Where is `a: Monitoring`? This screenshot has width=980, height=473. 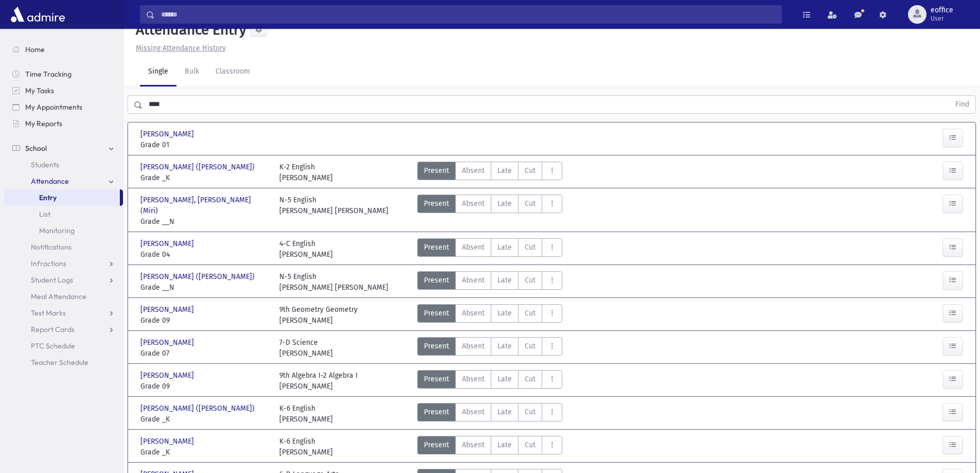 a: Monitoring is located at coordinates (64, 231).